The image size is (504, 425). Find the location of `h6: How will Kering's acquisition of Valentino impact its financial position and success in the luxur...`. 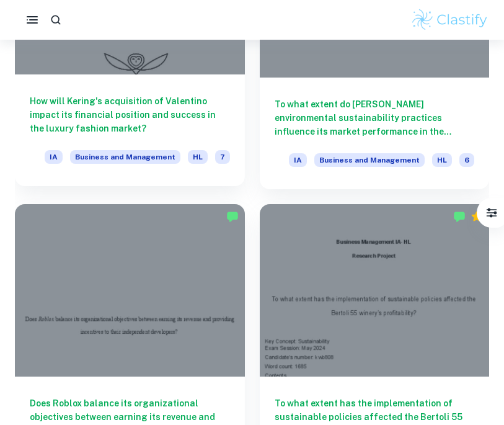

h6: How will Kering's acquisition of Valentino impact its financial position and success in the luxur... is located at coordinates (129, 115).